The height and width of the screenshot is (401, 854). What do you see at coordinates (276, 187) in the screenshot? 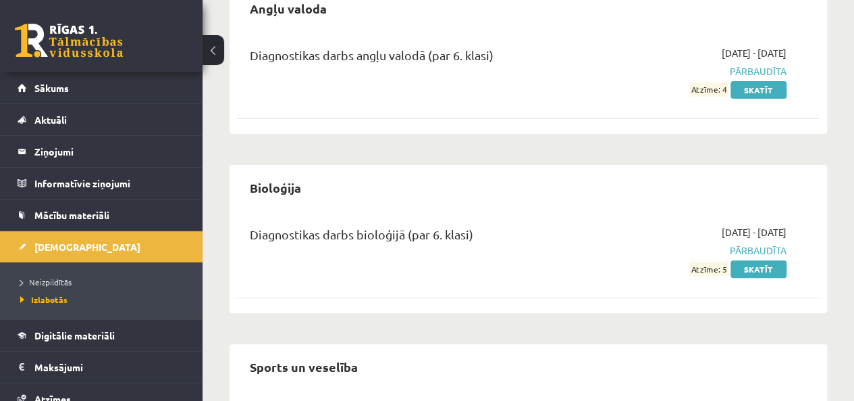
I see `h2: Bioloģija` at bounding box center [276, 187].